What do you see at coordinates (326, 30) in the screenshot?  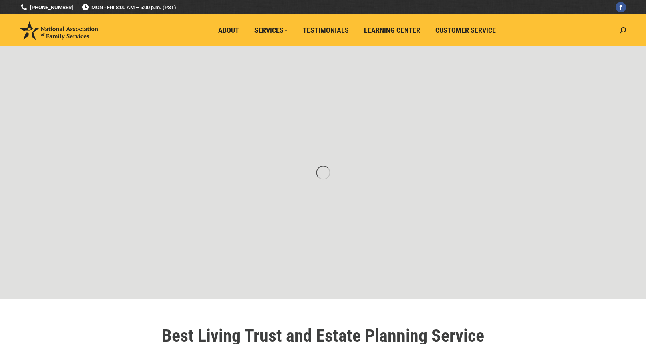 I see `span: Testimonials` at bounding box center [326, 30].